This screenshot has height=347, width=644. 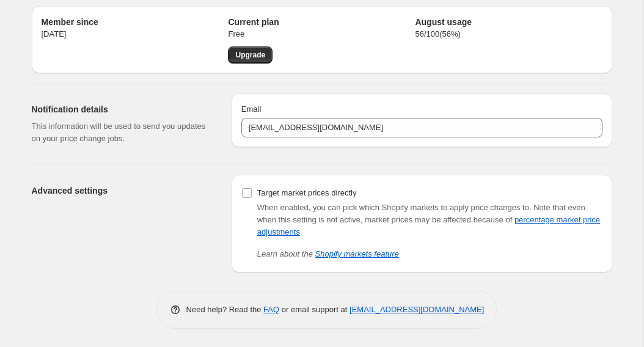 I want to click on span: When enabled, you can pick which Shopify markets to apply price changes to., so click(x=394, y=207).